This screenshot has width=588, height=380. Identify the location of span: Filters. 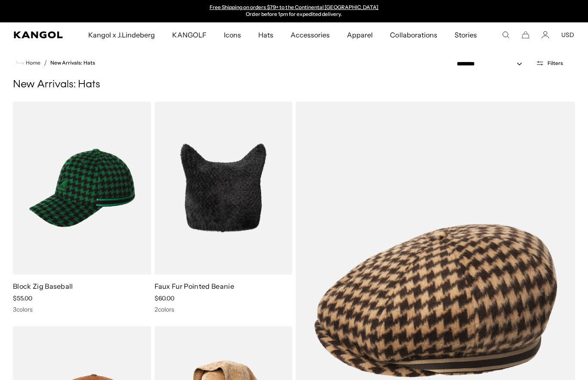
(555, 64).